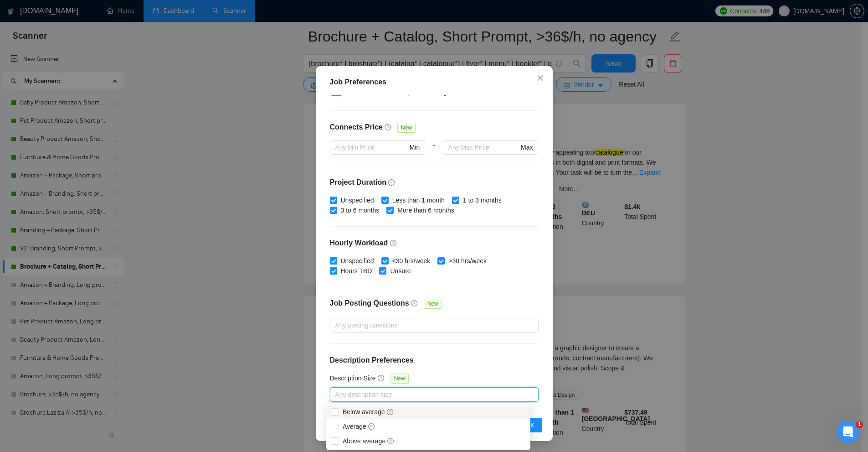 Image resolution: width=868 pixels, height=452 pixels. I want to click on span: <30 hrs/week, so click(412, 261).